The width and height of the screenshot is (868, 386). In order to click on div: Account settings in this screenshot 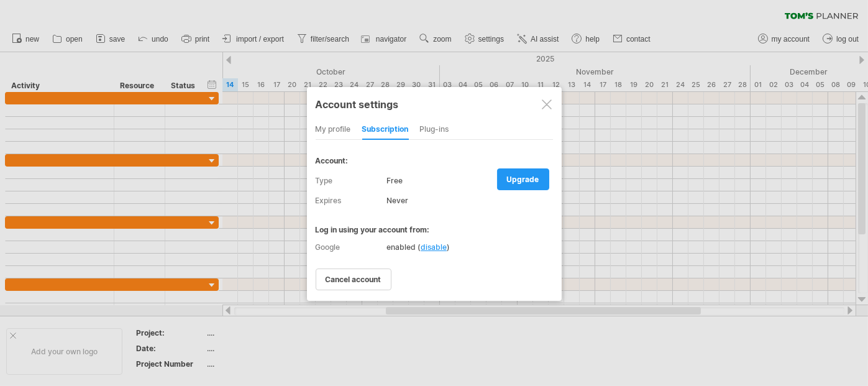, I will do `click(434, 104)`.